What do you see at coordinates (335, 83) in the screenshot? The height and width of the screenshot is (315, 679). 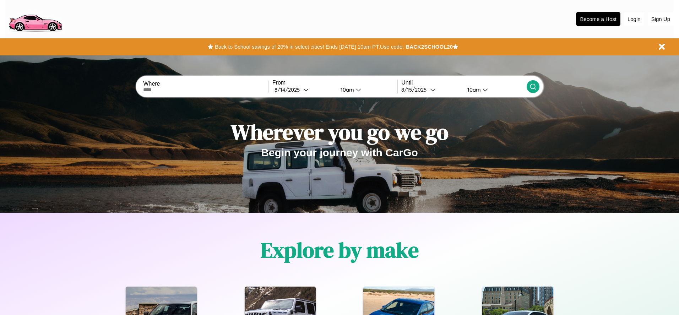 I see `label: From` at bounding box center [335, 83].